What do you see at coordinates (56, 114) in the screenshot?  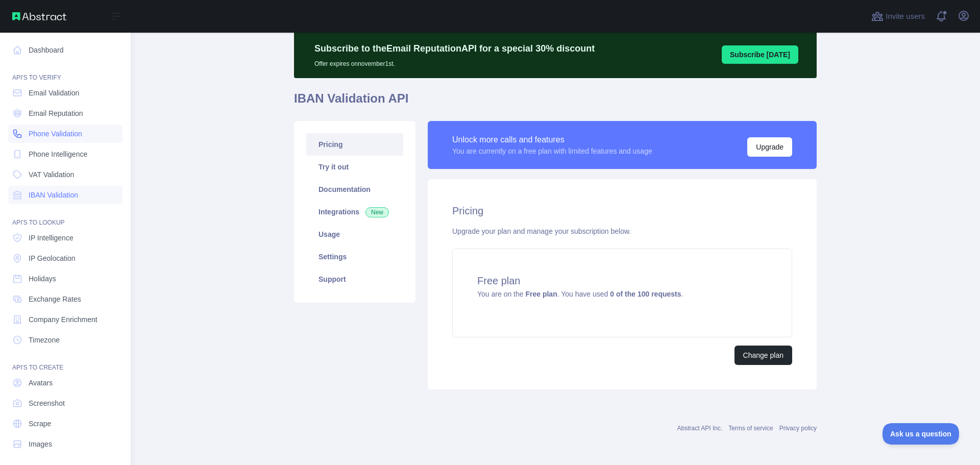 I see `span: Email Reputation` at bounding box center [56, 114].